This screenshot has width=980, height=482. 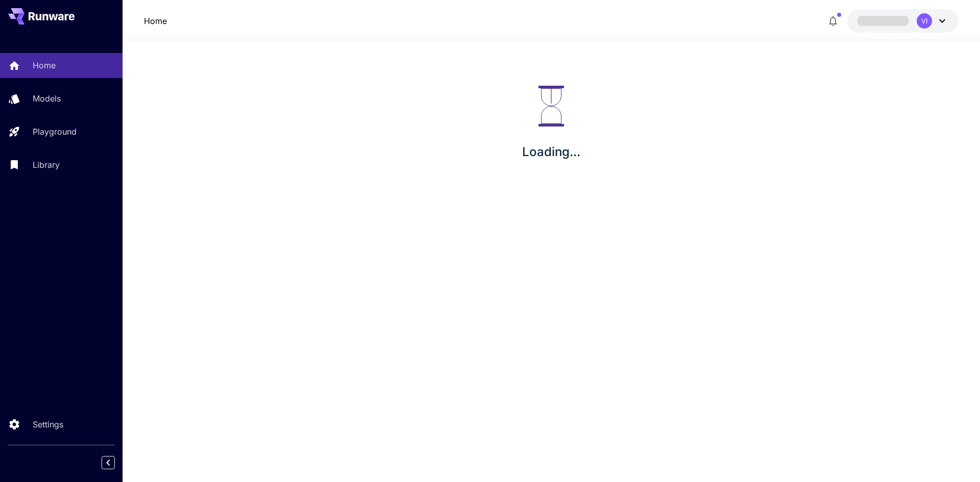 I want to click on a: Home, so click(x=155, y=21).